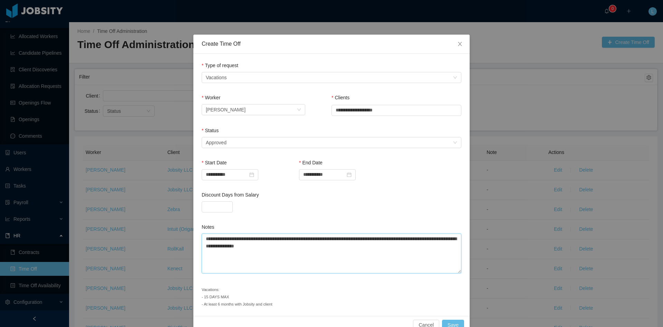 The height and width of the screenshot is (327, 663). Describe the element at coordinates (341, 97) in the screenshot. I see `label: Clients` at that location.